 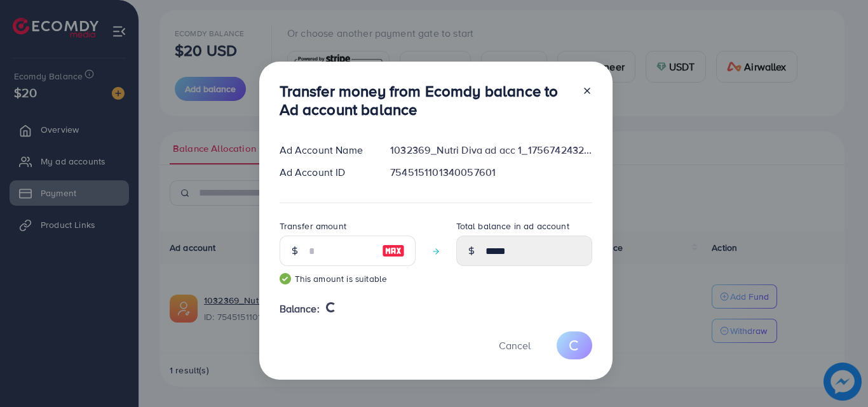 I want to click on div: Ad Account ID, so click(x=325, y=172).